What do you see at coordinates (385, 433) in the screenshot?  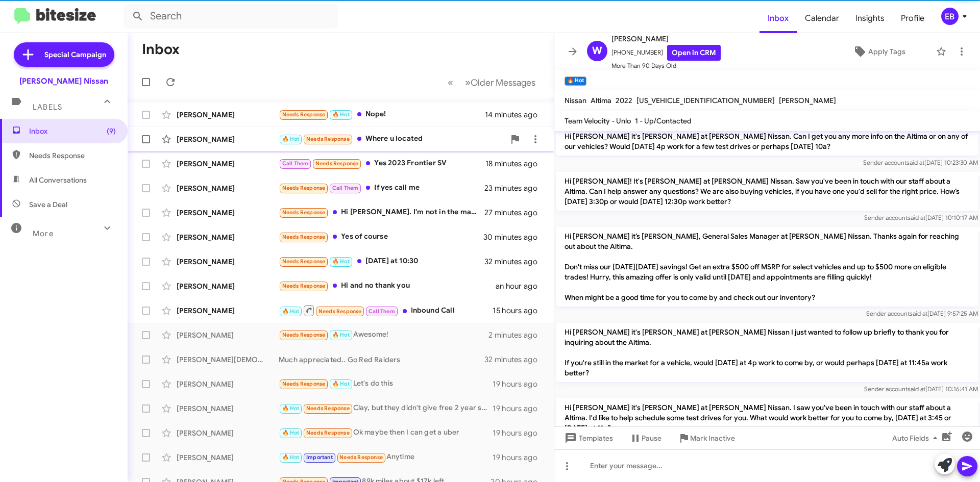 I see `div: Ok maybe then I can get a uber` at bounding box center [385, 433].